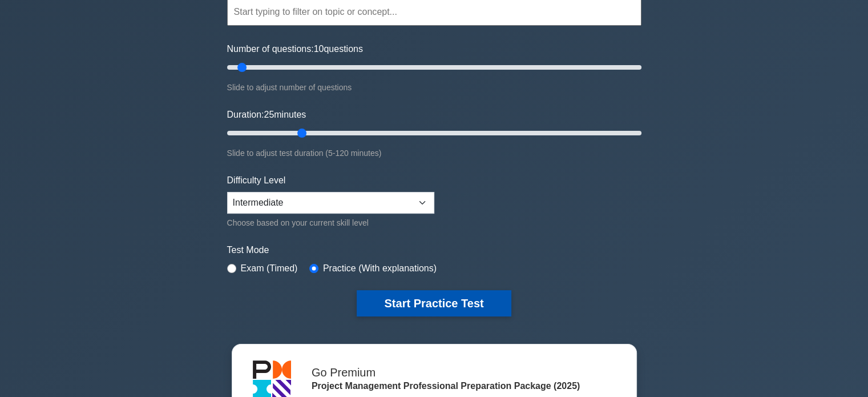 The image size is (868, 397). Describe the element at coordinates (256, 180) in the screenshot. I see `label: Difficulty Level` at that location.